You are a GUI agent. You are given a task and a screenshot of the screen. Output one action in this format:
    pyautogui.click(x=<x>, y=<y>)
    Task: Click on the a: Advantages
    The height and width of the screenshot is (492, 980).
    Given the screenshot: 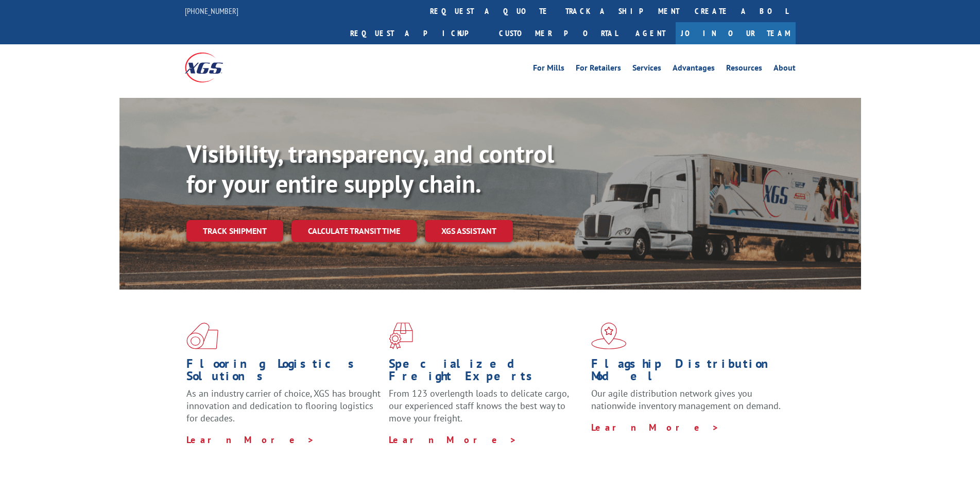 What is the action you would take?
    pyautogui.click(x=694, y=70)
    